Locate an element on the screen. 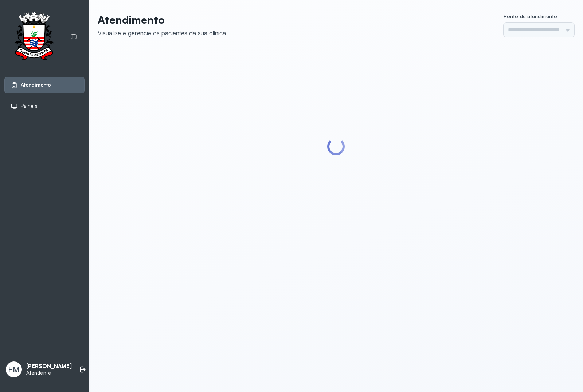 Image resolution: width=583 pixels, height=392 pixels. span: Painéis is located at coordinates (29, 106).